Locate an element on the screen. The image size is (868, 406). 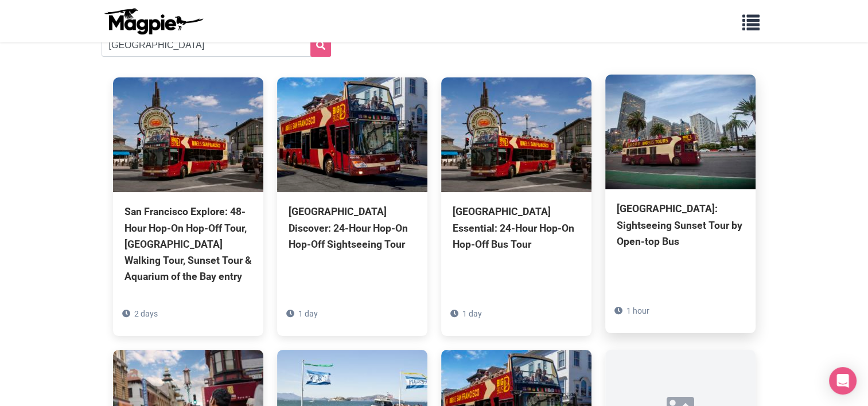
img: logo-ab69f6fb50320c5b225c76a69d11143b.png is located at coordinates (153, 21).